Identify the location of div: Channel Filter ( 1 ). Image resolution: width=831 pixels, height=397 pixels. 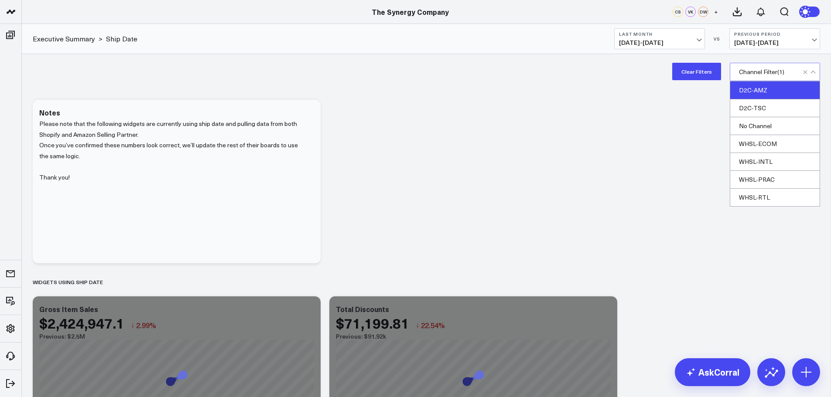
(762, 72).